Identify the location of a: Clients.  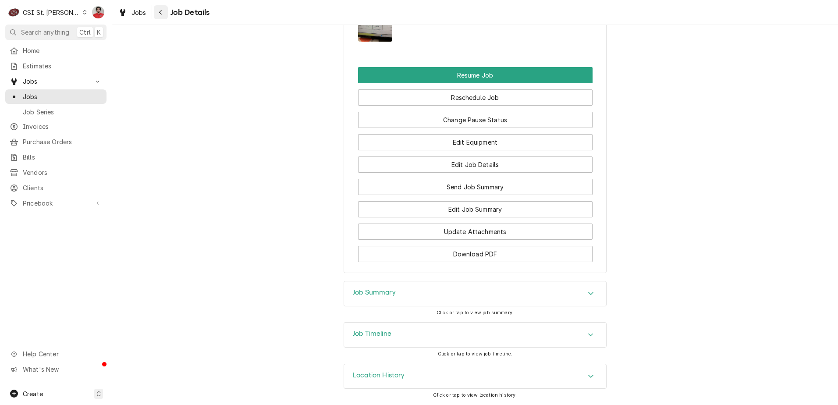
(56, 188).